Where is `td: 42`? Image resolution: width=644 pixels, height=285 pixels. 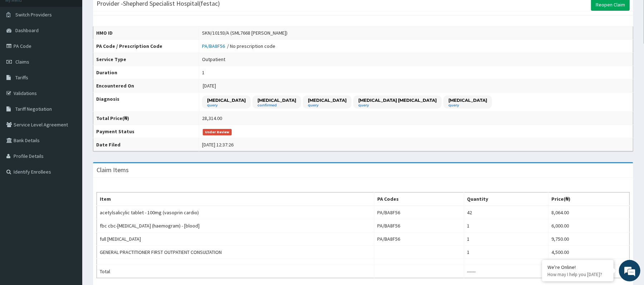
td: 42 is located at coordinates (506, 212).